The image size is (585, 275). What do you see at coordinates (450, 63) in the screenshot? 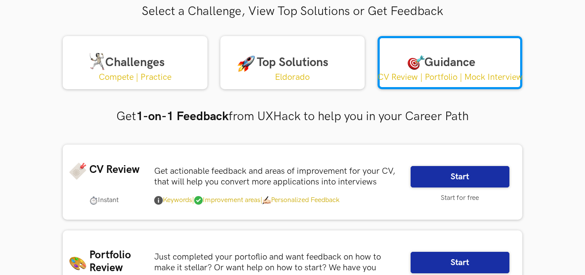
I see `a: Guidance` at bounding box center [450, 63].